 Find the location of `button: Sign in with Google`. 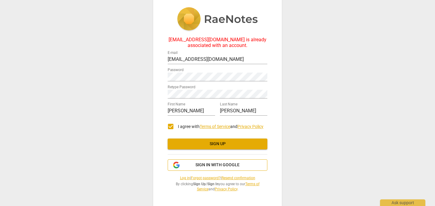

button: Sign in with Google is located at coordinates (217, 165).